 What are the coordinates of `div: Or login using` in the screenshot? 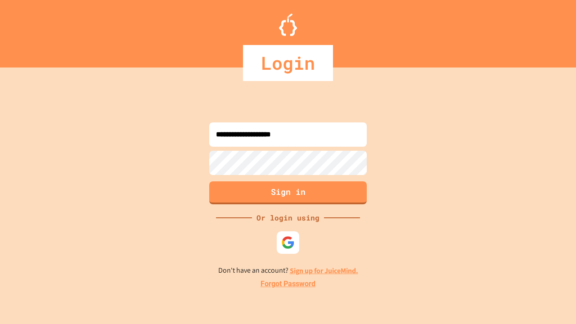 It's located at (288, 218).